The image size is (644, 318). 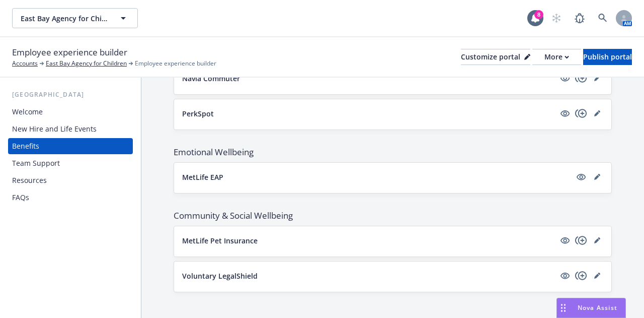 I want to click on a: New Hire and Life Events, so click(x=71, y=129).